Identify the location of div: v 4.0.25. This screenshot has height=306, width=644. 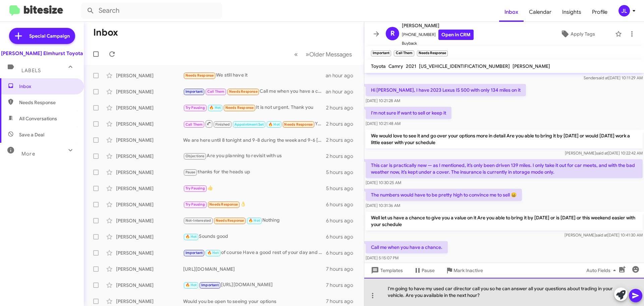
(26, 13).